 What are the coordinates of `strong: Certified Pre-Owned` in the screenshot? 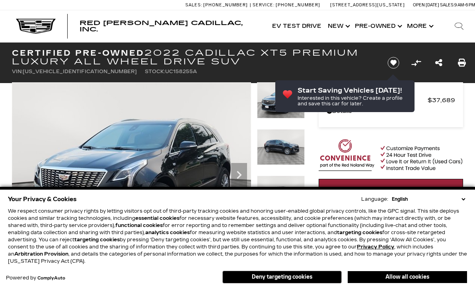 It's located at (78, 53).